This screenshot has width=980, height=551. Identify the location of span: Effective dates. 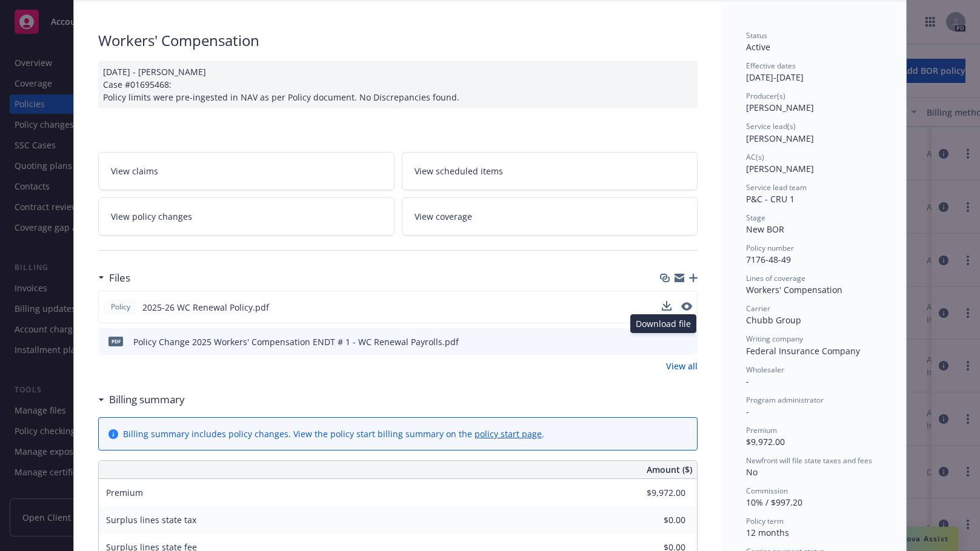
(771, 65).